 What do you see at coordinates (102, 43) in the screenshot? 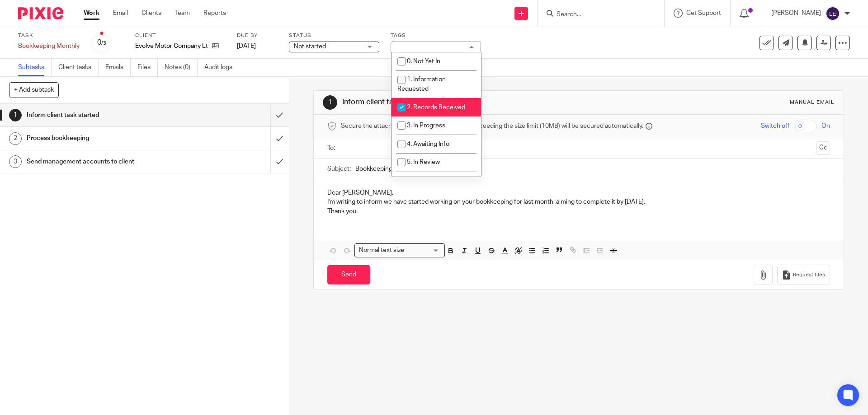
I see `div: 0` at bounding box center [102, 43].